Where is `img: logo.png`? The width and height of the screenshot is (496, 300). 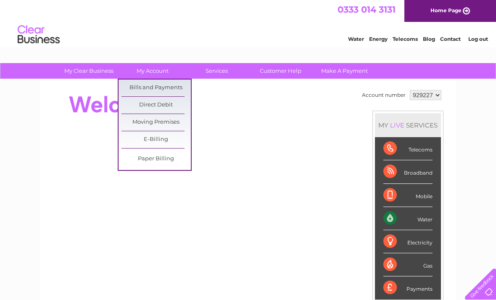 img: logo.png is located at coordinates (39, 34).